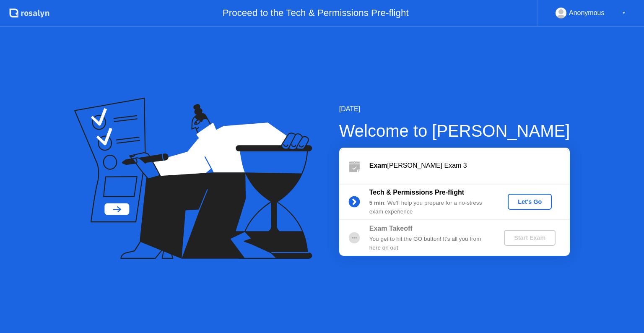 Image resolution: width=644 pixels, height=333 pixels. I want to click on button: Start Exam, so click(529, 238).